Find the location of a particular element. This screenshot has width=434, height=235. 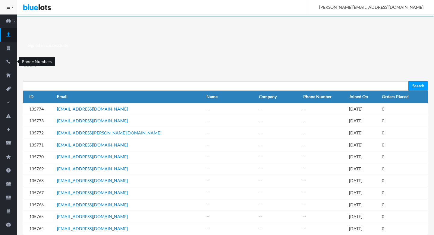

td: 135774 is located at coordinates (39, 109).